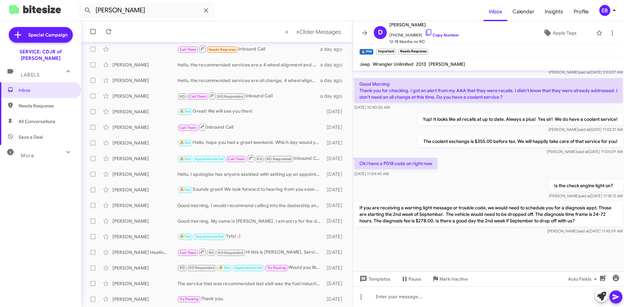 The image size is (624, 307). Describe the element at coordinates (30, 75) in the screenshot. I see `span: Labels` at that location.